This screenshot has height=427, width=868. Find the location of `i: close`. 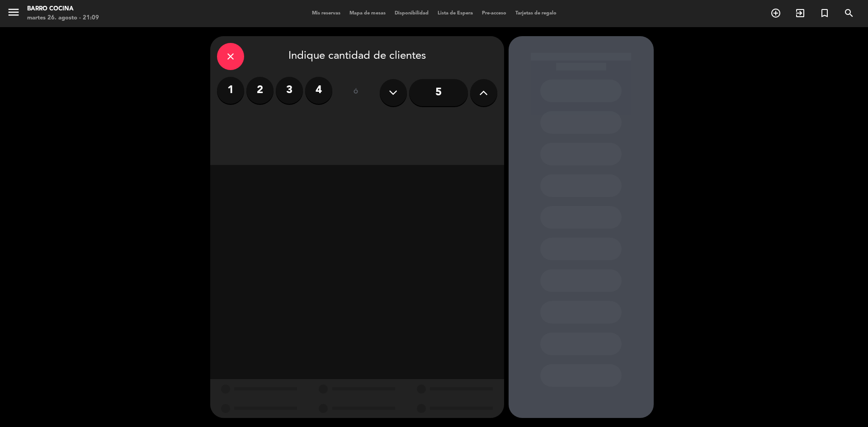

i: close is located at coordinates (230, 57).